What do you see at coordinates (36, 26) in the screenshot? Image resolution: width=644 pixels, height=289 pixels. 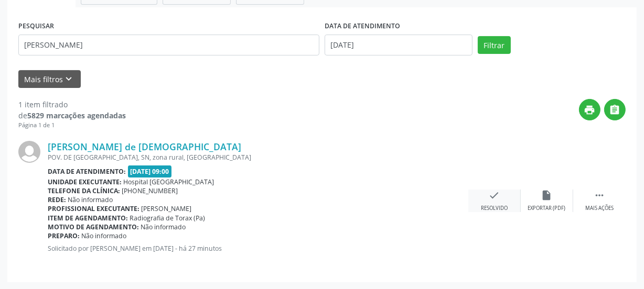 I see `label: PESQUISAR` at bounding box center [36, 26].